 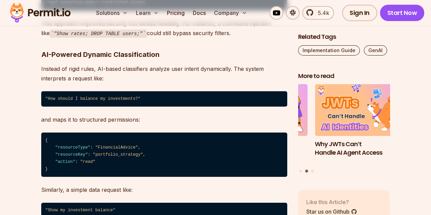 I want to click on button: Company, so click(x=230, y=13).